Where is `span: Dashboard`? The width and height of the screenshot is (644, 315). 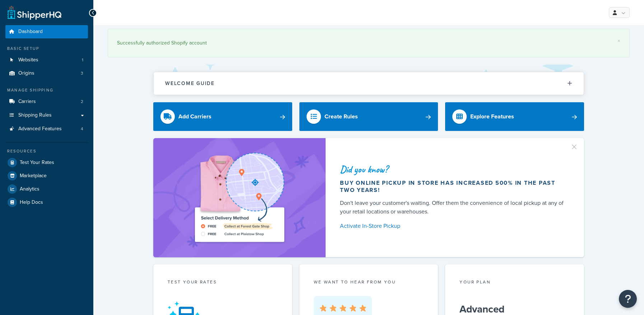
span: Dashboard is located at coordinates (31, 32).